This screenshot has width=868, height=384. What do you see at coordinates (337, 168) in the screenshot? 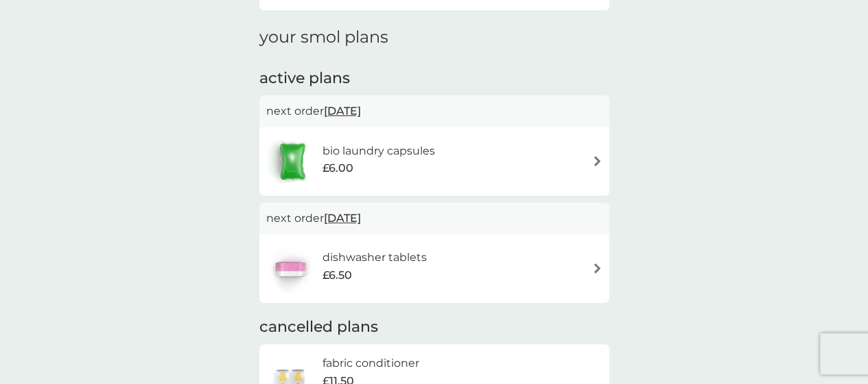
I see `span: £6.00` at bounding box center [337, 168].